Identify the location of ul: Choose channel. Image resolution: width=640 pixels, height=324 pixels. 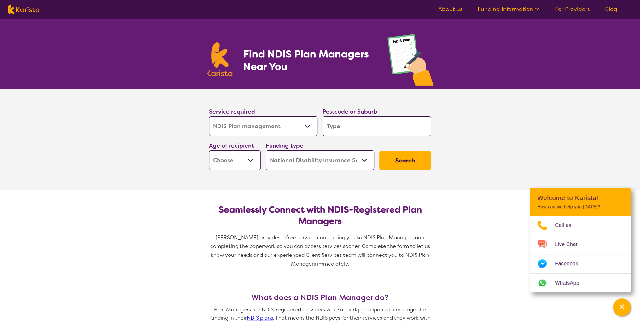
(580, 254).